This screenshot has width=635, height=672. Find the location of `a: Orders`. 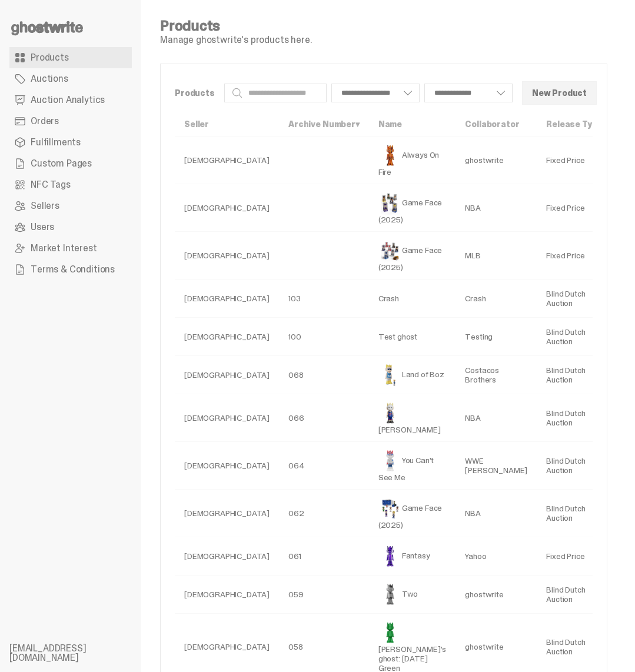

a: Orders is located at coordinates (70, 121).